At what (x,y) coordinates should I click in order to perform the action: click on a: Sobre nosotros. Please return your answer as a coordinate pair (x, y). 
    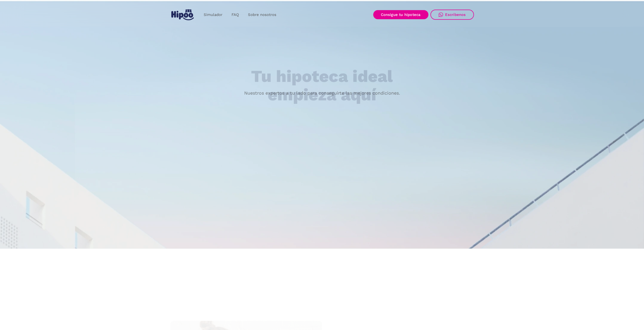
    Looking at the image, I should click on (262, 15).